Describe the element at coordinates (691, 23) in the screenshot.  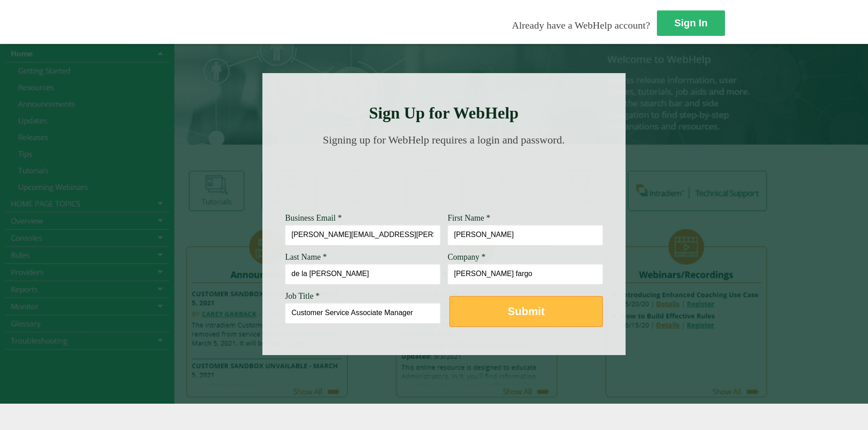
I see `a: Sign In` at that location.